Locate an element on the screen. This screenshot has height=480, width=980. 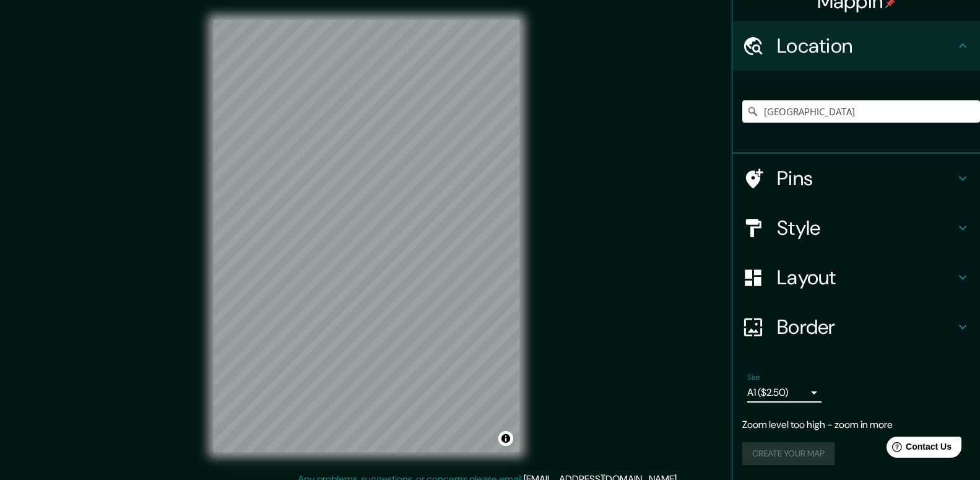
p: Zoom level too high - zoom in more is located at coordinates (856, 425).